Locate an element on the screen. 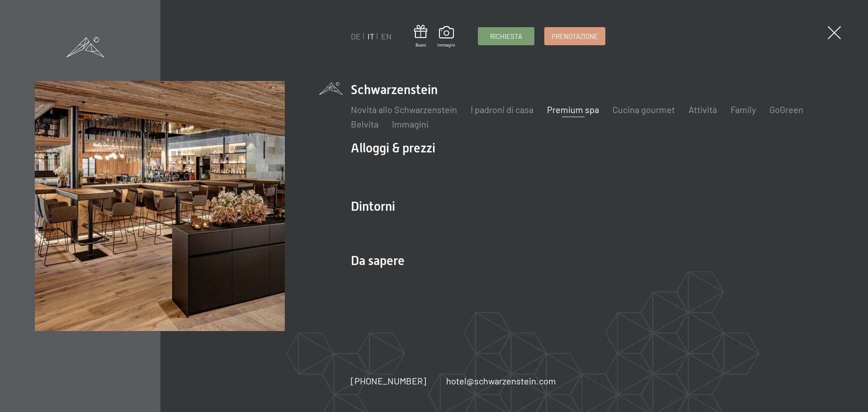 This screenshot has height=412, width=868. a: Premium spa is located at coordinates (573, 109).